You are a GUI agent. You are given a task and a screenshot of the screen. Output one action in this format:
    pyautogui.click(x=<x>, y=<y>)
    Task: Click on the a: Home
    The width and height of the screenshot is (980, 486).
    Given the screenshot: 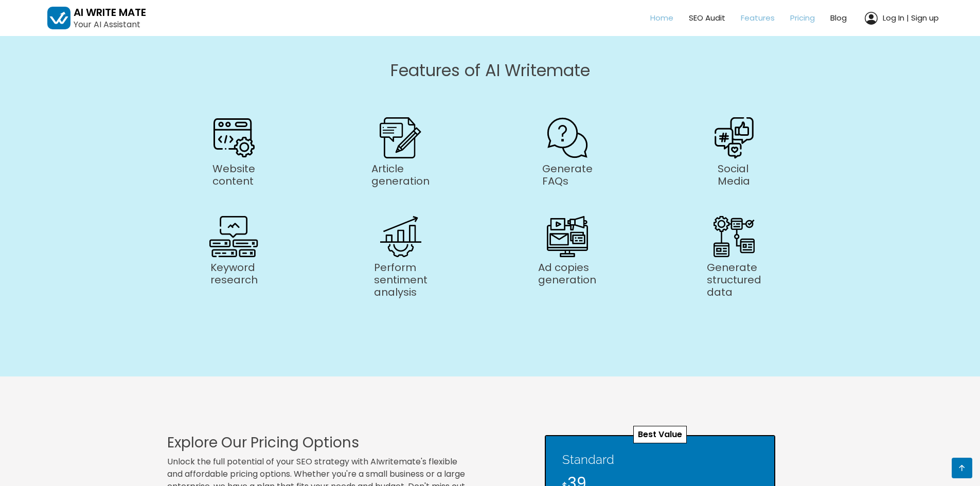 What is the action you would take?
    pyautogui.click(x=654, y=18)
    